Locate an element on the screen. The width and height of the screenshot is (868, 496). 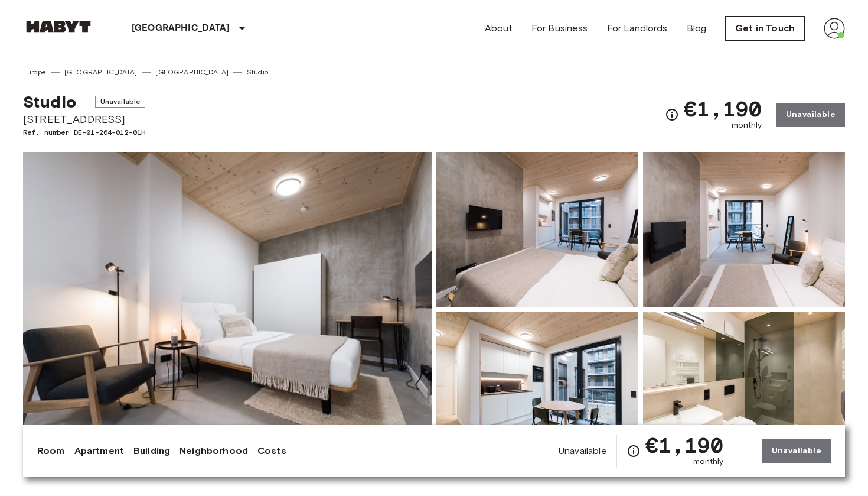
a: For Business is located at coordinates (560, 28).